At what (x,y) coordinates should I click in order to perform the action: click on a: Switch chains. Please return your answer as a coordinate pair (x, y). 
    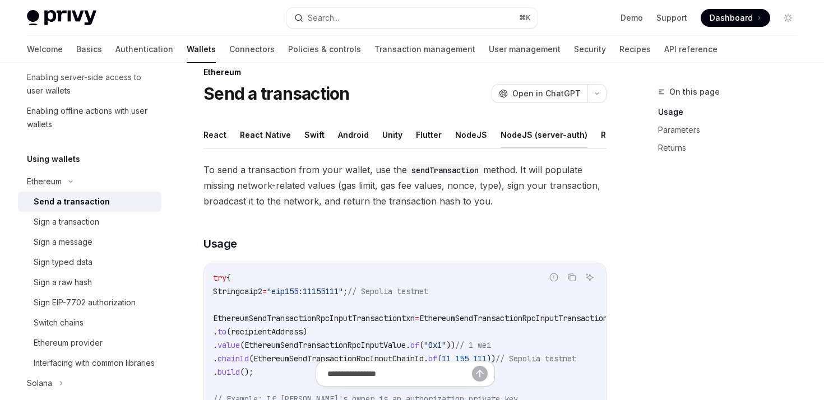
    Looking at the image, I should click on (90, 323).